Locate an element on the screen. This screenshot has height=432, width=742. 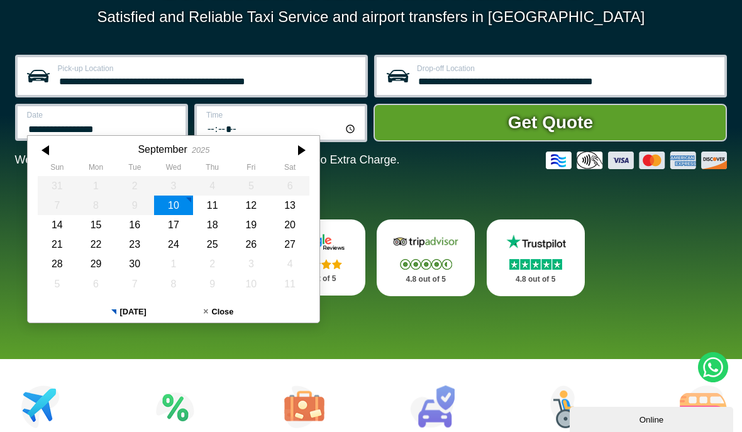
img: Trustpilot is located at coordinates (536, 242).